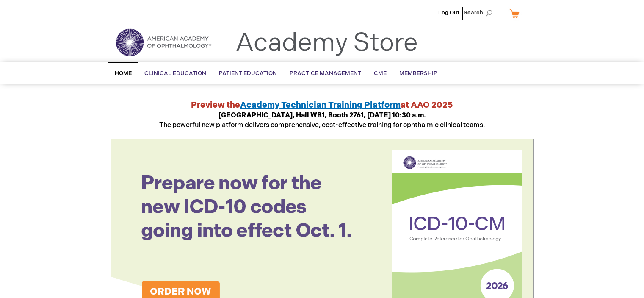 The width and height of the screenshot is (644, 298). Describe the element at coordinates (325, 73) in the screenshot. I see `span: Practice Management` at that location.